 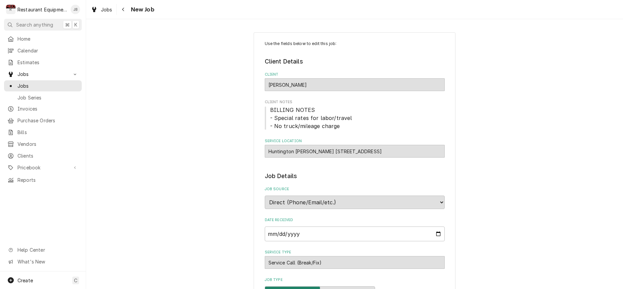 I want to click on span: Bills, so click(x=48, y=132).